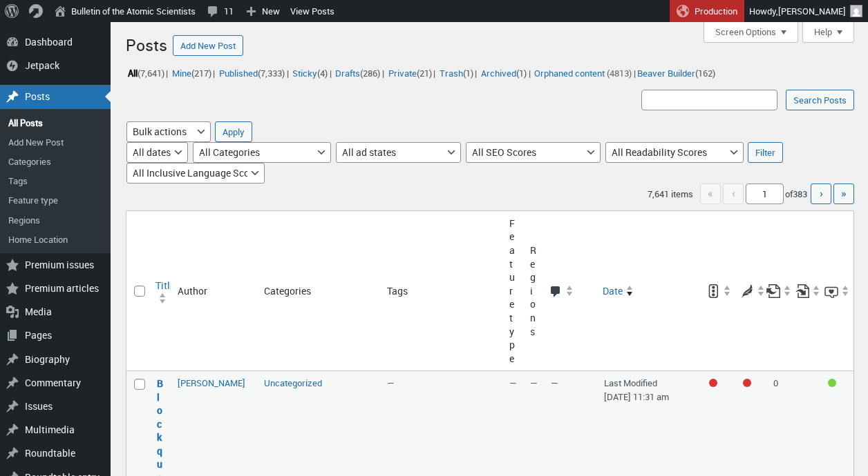  What do you see at coordinates (778, 291) in the screenshot?
I see `a: Outgoing internal links` at bounding box center [778, 291].